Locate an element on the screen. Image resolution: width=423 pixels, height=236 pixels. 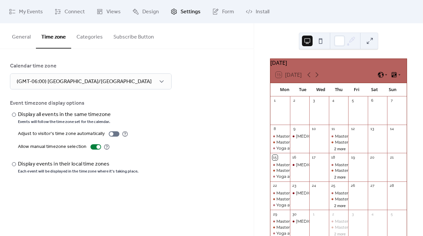
div: 25 is located at coordinates (333, 186).